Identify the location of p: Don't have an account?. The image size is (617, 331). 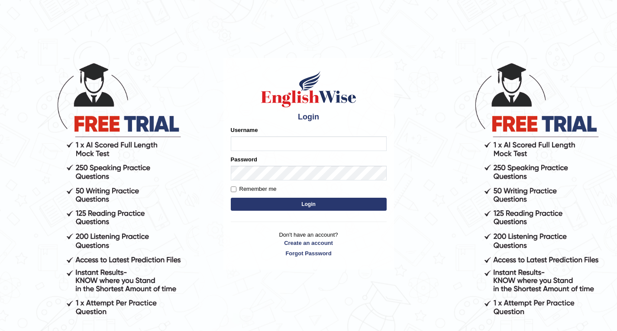
(309, 244).